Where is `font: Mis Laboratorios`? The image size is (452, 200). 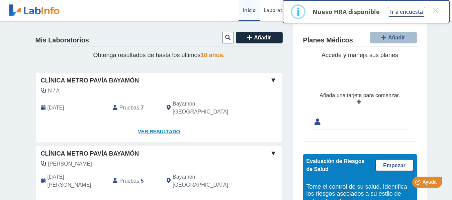
font: Mis Laboratorios is located at coordinates (62, 40).